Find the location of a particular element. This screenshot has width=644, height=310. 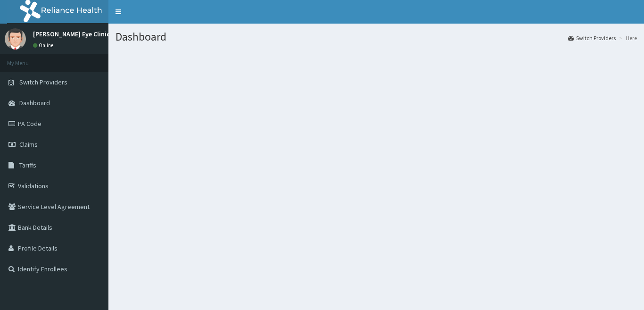

span: Switch Providers is located at coordinates (43, 82).